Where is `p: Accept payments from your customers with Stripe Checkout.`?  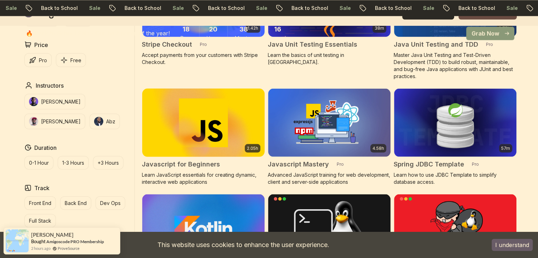
p: Accept payments from your customers with Stripe Checkout. is located at coordinates (203, 58).